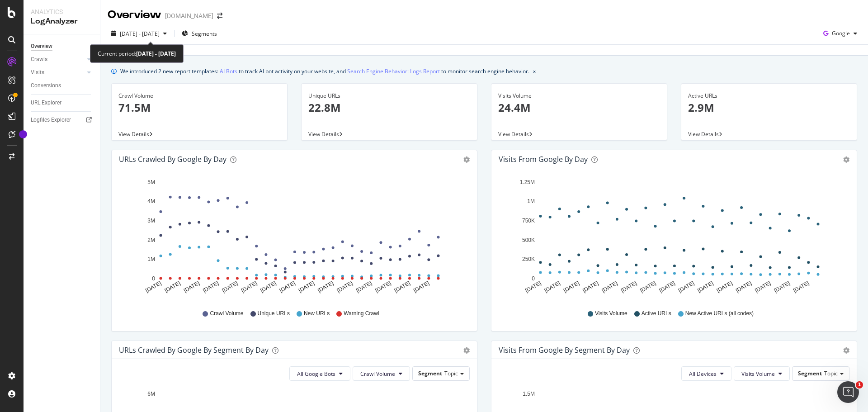 The width and height of the screenshot is (868, 412). I want to click on text: 3M, so click(151, 220).